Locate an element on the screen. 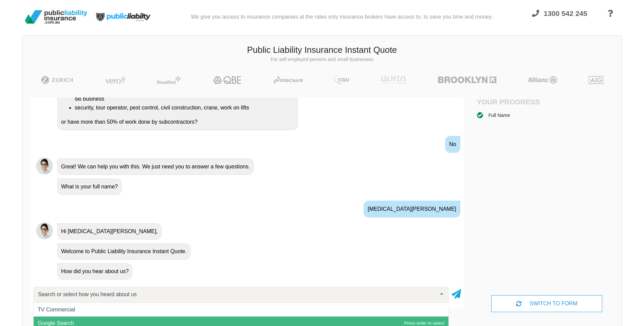 The image size is (644, 326). img: Public Liability Insurance Light is located at coordinates (124, 17).